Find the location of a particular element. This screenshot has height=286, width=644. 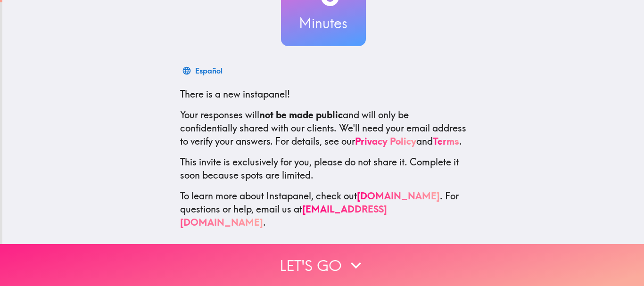

span: There is a new instapanel! is located at coordinates (235, 94).